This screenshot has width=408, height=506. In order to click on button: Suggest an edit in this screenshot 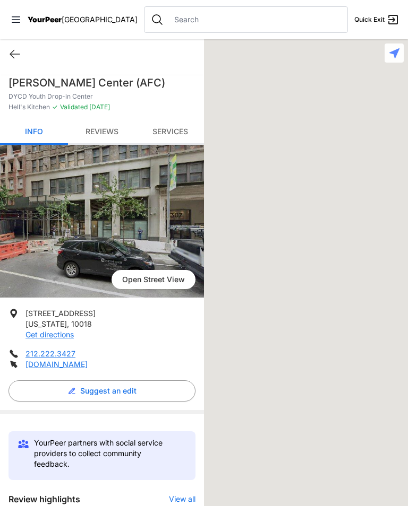, I will do `click(102, 391)`.